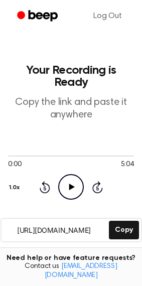 This screenshot has width=142, height=286. Describe the element at coordinates (15, 165) in the screenshot. I see `span: 0:00` at that location.